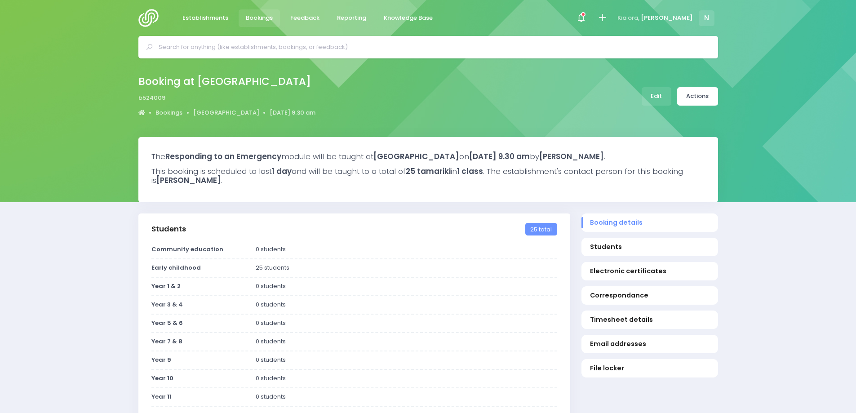 The height and width of the screenshot is (413, 856). Describe the element at coordinates (151, 18) in the screenshot. I see `img: Logo` at that location.